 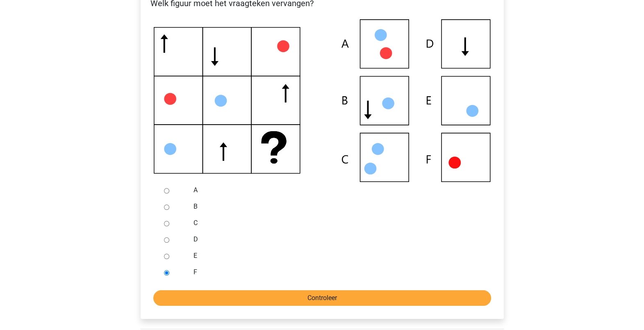 What do you see at coordinates (335, 223) in the screenshot?
I see `label: C` at bounding box center [335, 223].